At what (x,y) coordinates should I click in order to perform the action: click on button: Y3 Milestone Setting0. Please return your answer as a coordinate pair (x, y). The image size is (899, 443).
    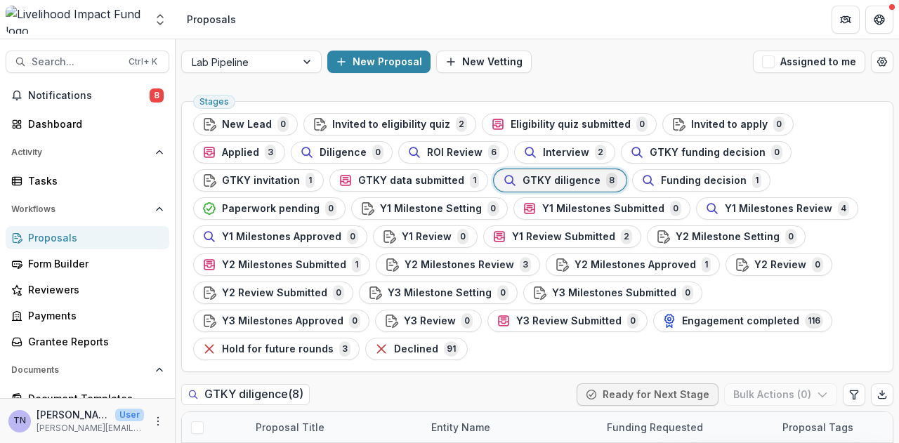
    Looking at the image, I should click on (438, 293).